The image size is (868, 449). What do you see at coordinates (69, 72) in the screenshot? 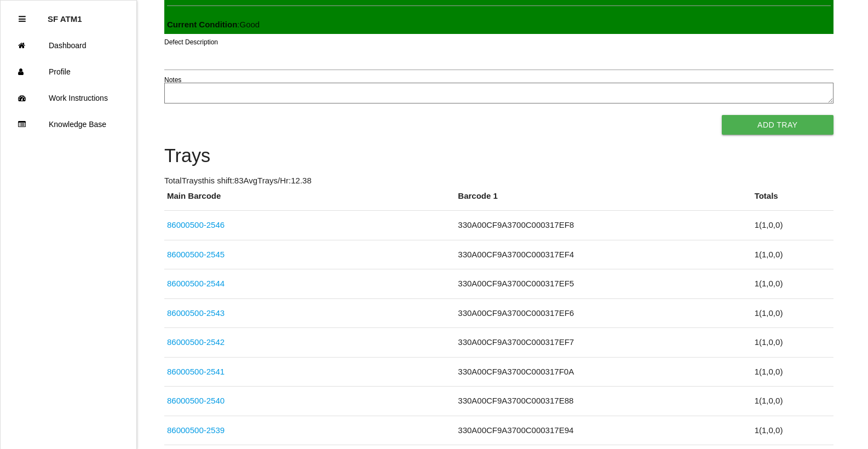
I see `a: Profile` at bounding box center [69, 72].